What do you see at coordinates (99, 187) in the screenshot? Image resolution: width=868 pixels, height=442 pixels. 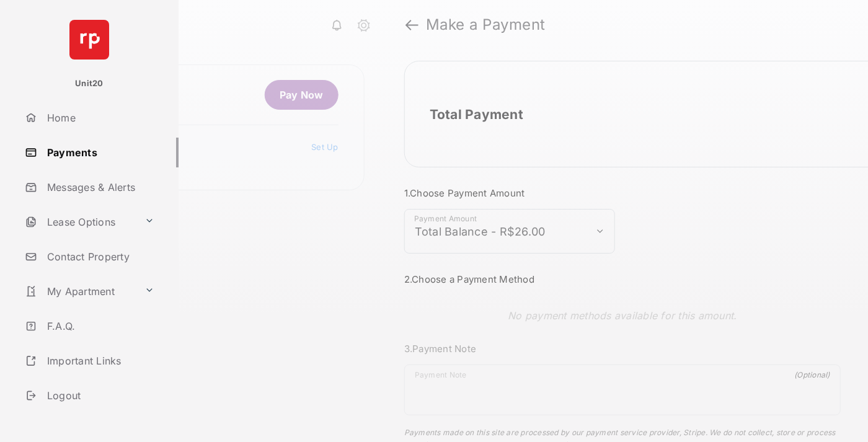 I see `a: Messages & Alerts` at bounding box center [99, 187].